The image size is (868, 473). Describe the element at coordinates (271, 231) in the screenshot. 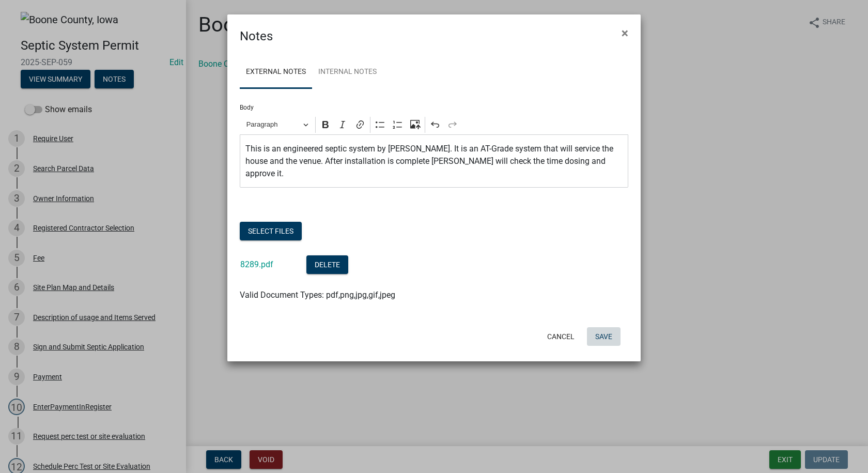

I see `button: Select files` at that location.